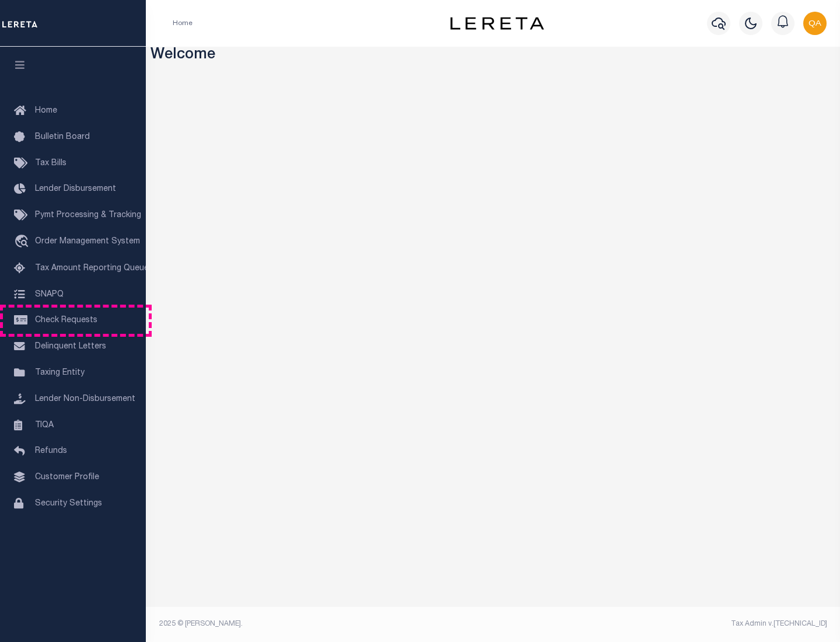 This screenshot has height=642, width=840. I want to click on span: Order Management System, so click(88, 242).